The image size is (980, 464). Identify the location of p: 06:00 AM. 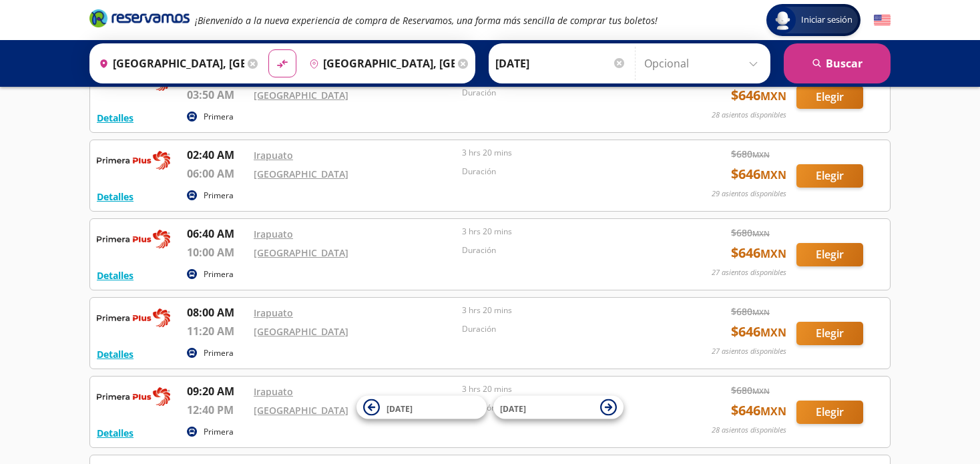
(217, 174).